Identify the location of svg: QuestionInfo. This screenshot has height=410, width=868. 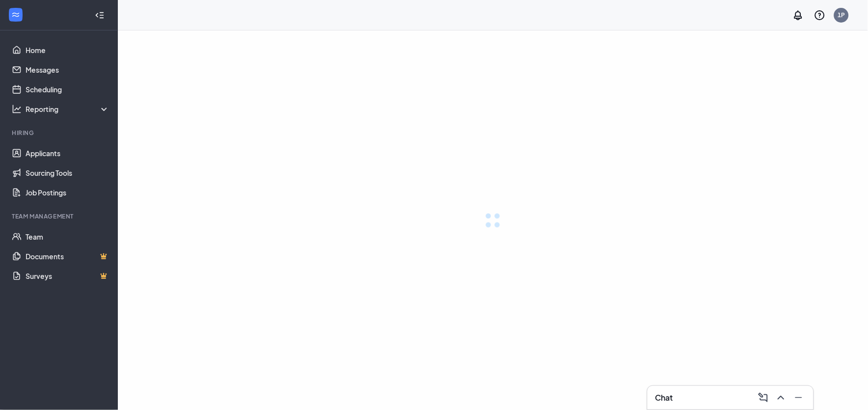
(820, 15).